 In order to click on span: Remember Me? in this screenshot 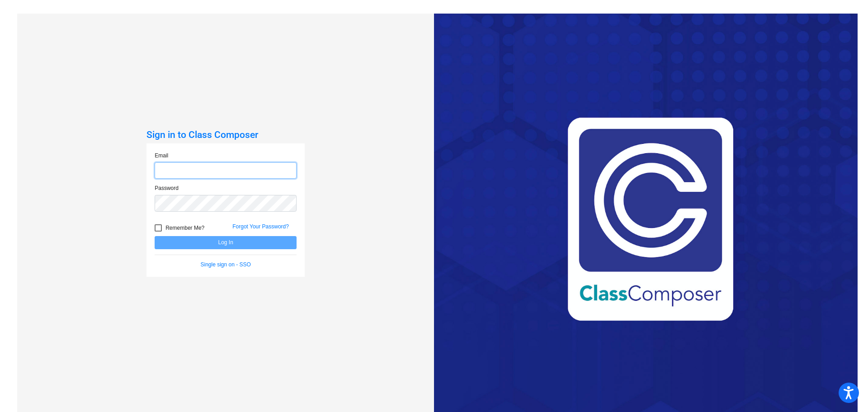, I will do `click(185, 228)`.